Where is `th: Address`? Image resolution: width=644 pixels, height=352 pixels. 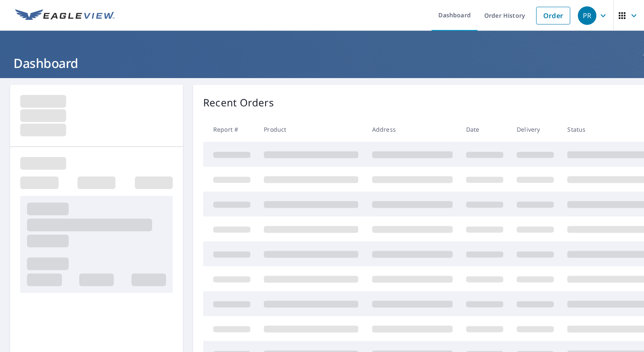 th: Address is located at coordinates (412, 129).